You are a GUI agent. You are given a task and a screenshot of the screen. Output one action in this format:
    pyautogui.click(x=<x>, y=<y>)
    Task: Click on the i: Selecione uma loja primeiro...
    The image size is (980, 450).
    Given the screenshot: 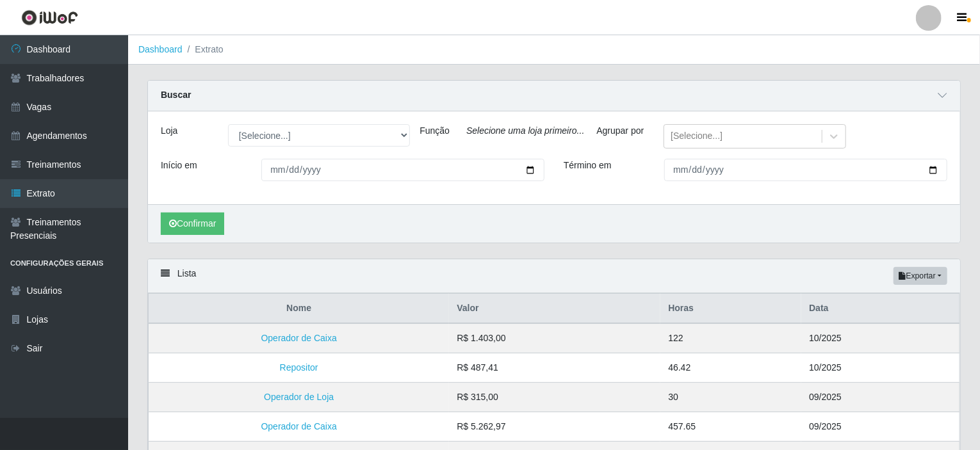 What is the action you would take?
    pyautogui.click(x=525, y=131)
    